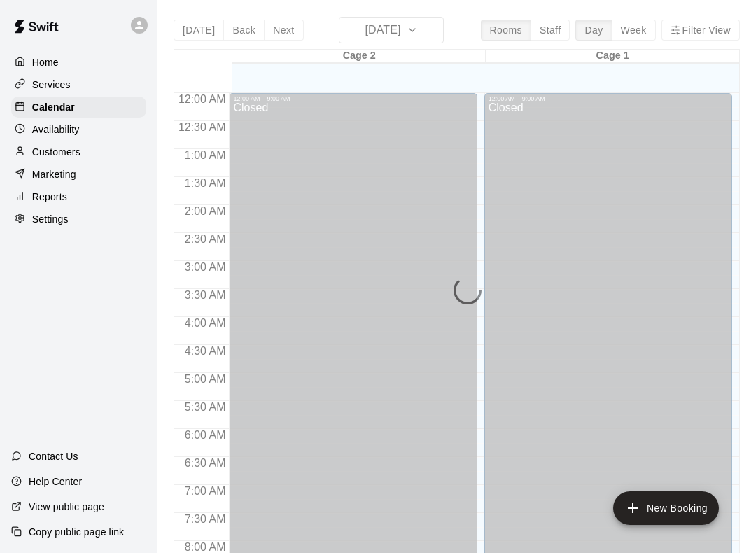 The height and width of the screenshot is (553, 756). What do you see at coordinates (79, 129) in the screenshot?
I see `a: Availability` at bounding box center [79, 129].